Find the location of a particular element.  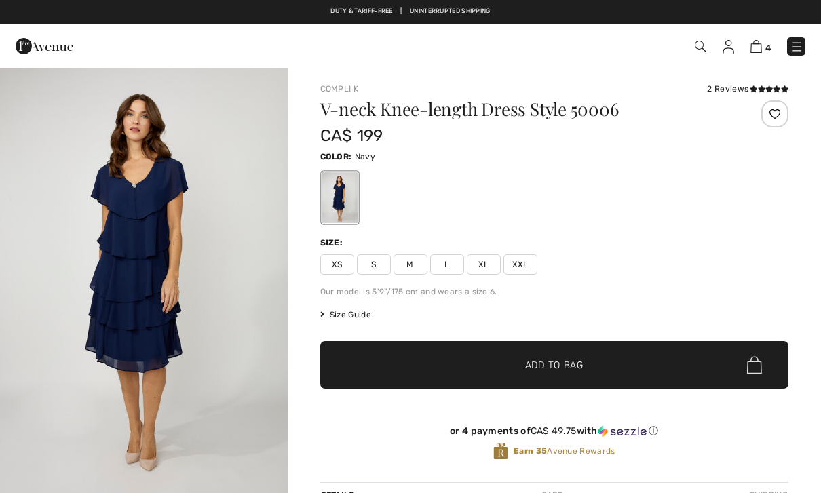

img: My Info is located at coordinates (728, 47).